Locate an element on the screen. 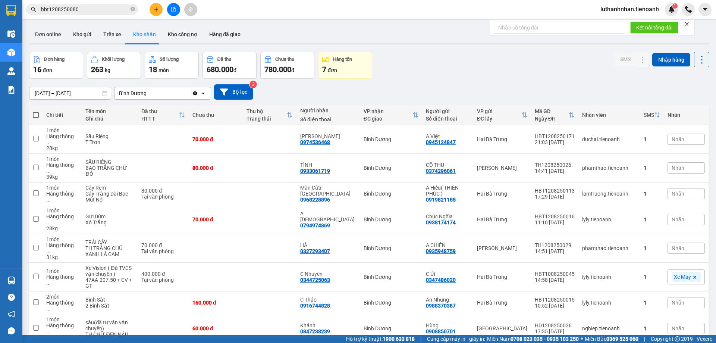  div: Nhân viên is located at coordinates (609, 115).